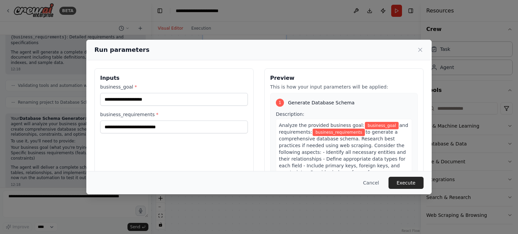 Image resolution: width=518 pixels, height=234 pixels. Describe the element at coordinates (174, 87) in the screenshot. I see `label: business_goal` at that location.